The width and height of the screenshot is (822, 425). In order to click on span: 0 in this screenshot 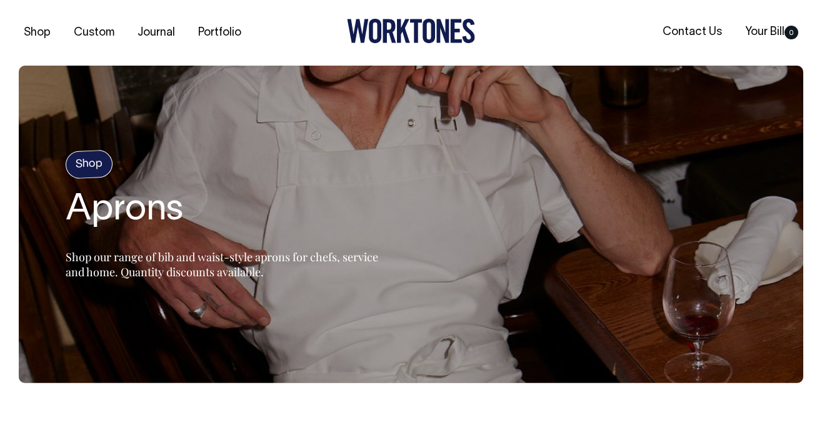, I will do `click(792, 33)`.